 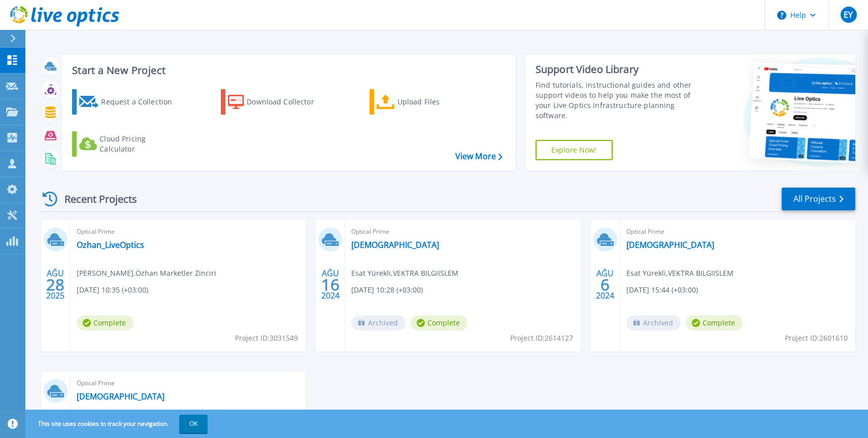 What do you see at coordinates (479, 156) in the screenshot?
I see `a: View More` at bounding box center [479, 156].